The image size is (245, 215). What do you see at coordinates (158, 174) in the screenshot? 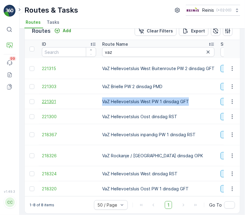
I see `td: VaZ Hellevoetsluis West dinsdag RST` at bounding box center [158, 174].